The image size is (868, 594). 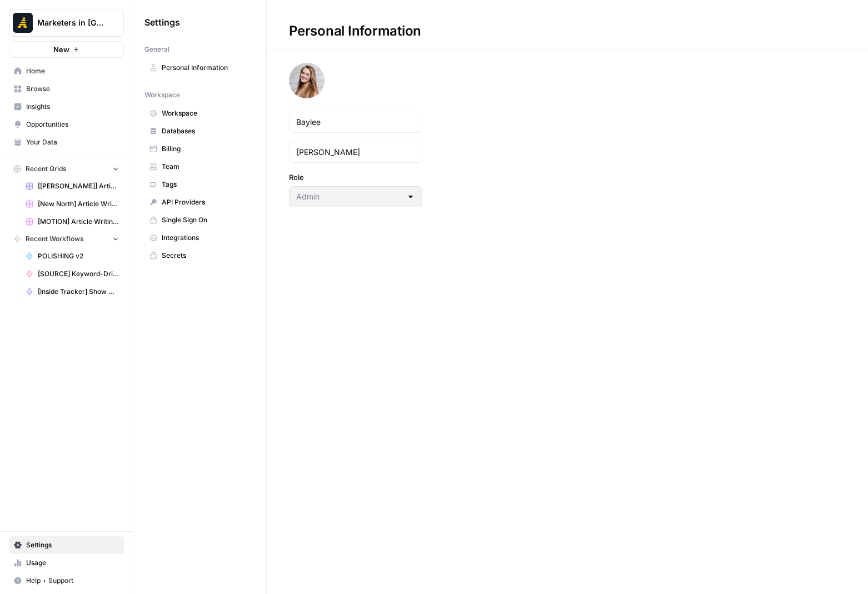 I want to click on span: [New North] Article Writing-Transcript-Driven Article Grid, so click(x=78, y=204).